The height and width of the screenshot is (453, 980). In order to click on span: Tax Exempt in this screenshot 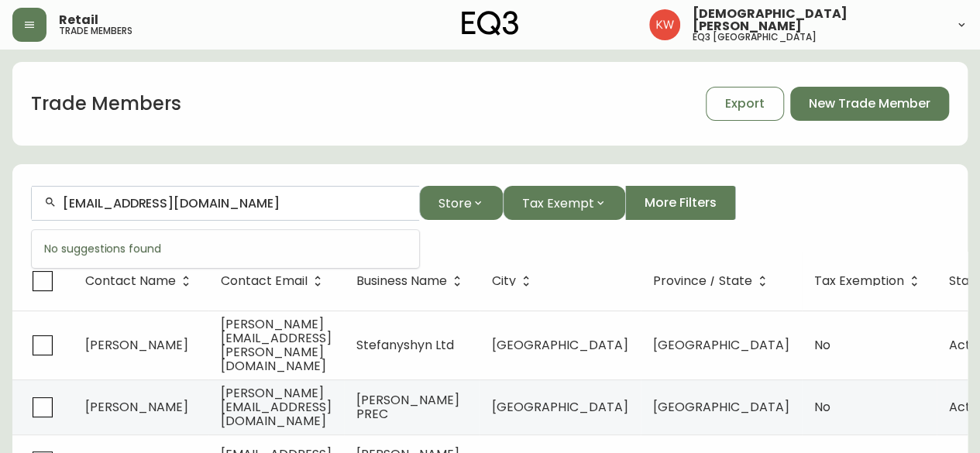, I will do `click(558, 202)`.